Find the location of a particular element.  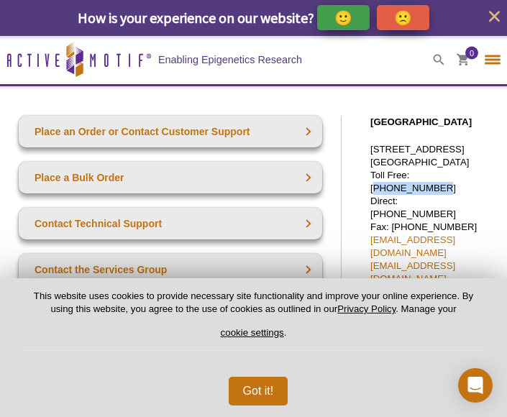

a: Contact the Services Group is located at coordinates (171, 270).